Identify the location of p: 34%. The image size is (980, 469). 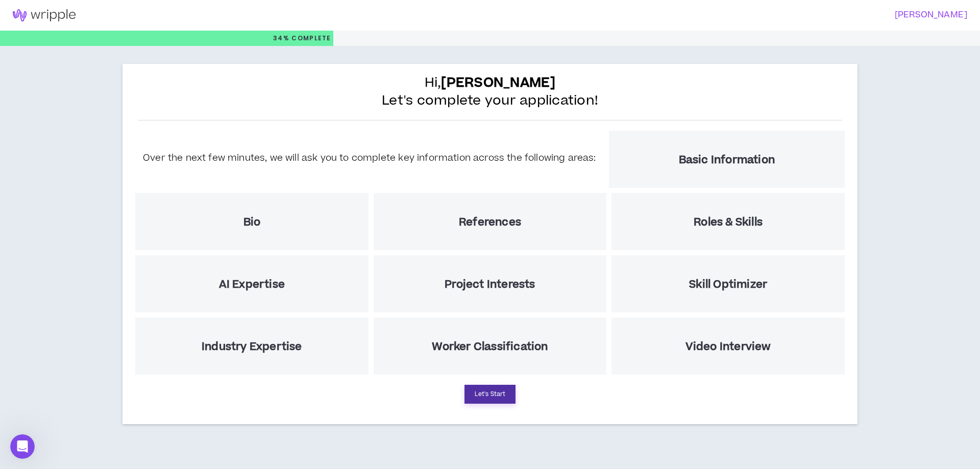
(302, 38).